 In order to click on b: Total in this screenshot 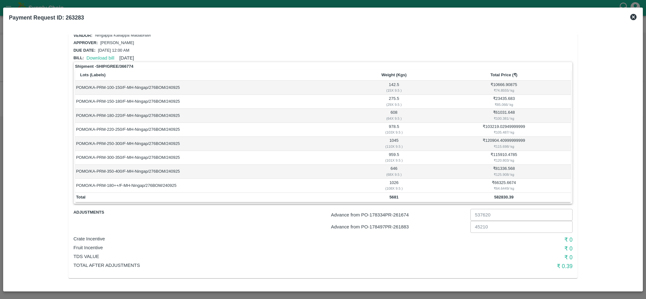, I will do `click(81, 197)`.